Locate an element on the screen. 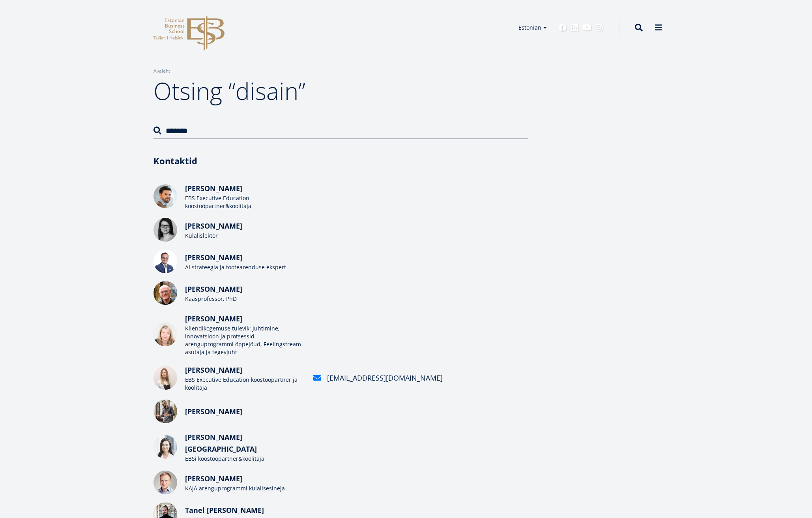  div: EBSi koostööpartner&koolitaja is located at coordinates (244, 458).